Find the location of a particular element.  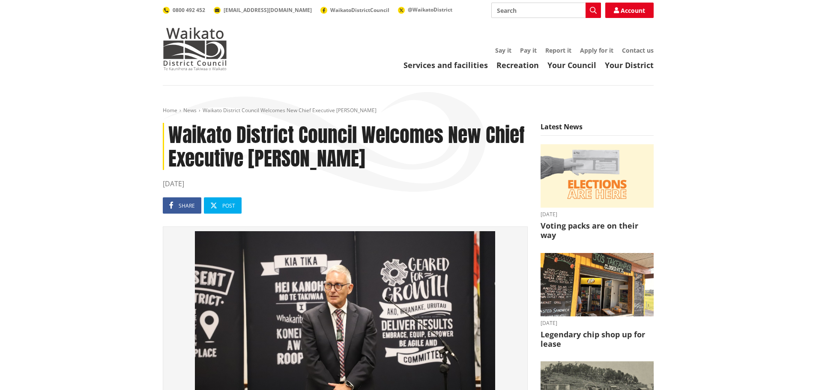

span: @WaikatoDistrict is located at coordinates (430, 9).